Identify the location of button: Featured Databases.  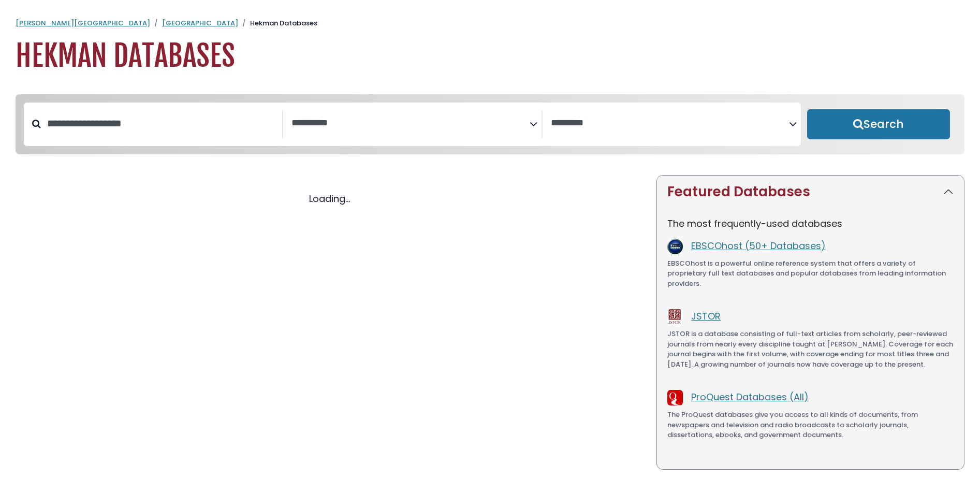
(810, 191).